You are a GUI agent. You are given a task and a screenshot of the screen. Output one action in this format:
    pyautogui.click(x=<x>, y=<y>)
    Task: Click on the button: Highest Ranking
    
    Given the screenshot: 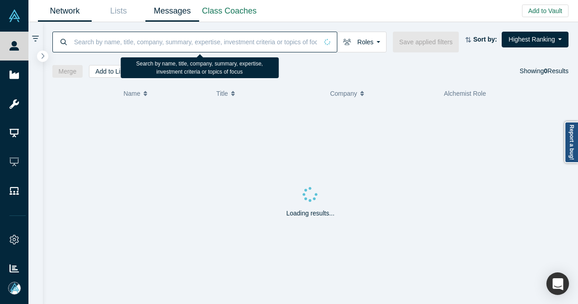 What is the action you would take?
    pyautogui.click(x=535, y=39)
    